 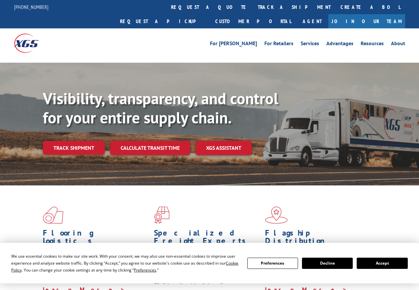 What do you see at coordinates (74, 148) in the screenshot?
I see `a: Track shipment` at bounding box center [74, 148].